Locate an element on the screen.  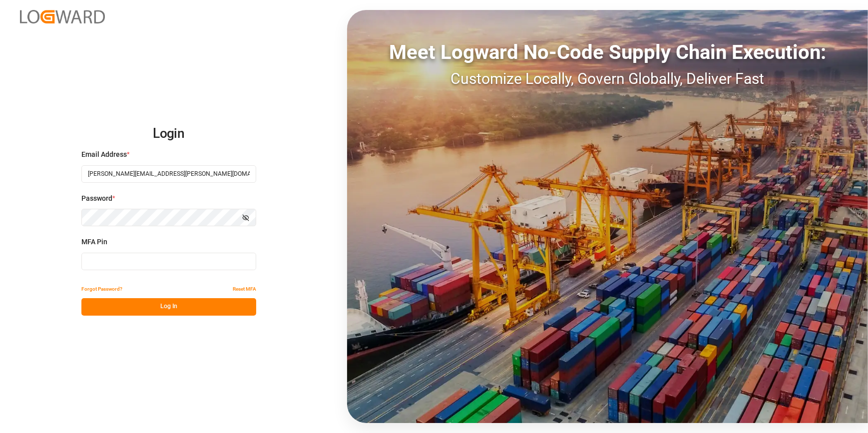
span: MFA Pin is located at coordinates (94, 242).